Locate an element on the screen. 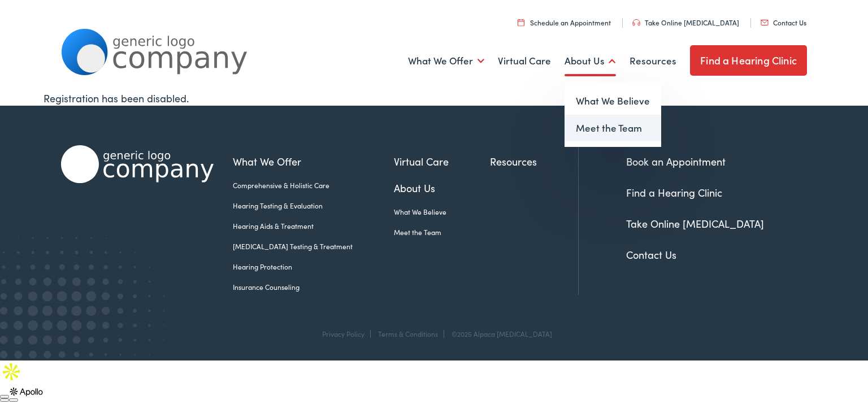 The height and width of the screenshot is (417, 868). a: Hearing Protection is located at coordinates (313, 267).